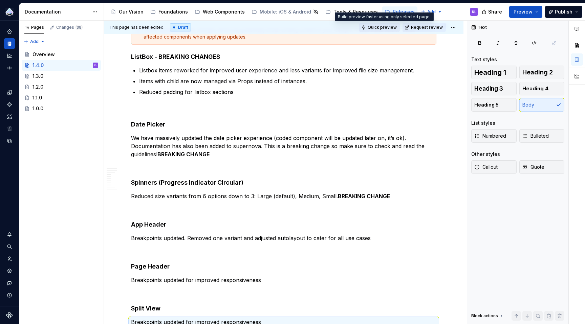  What do you see at coordinates (38, 87) in the screenshot?
I see `div: 1.2.0` at bounding box center [38, 87].